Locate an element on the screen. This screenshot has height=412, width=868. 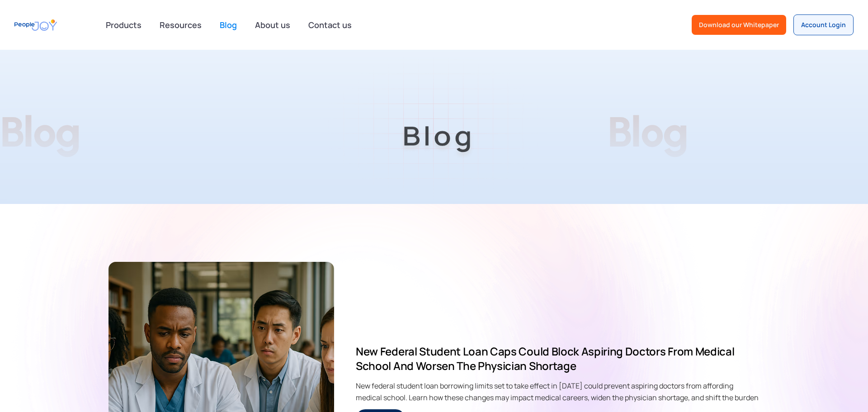
a: Account Login is located at coordinates (823, 25).